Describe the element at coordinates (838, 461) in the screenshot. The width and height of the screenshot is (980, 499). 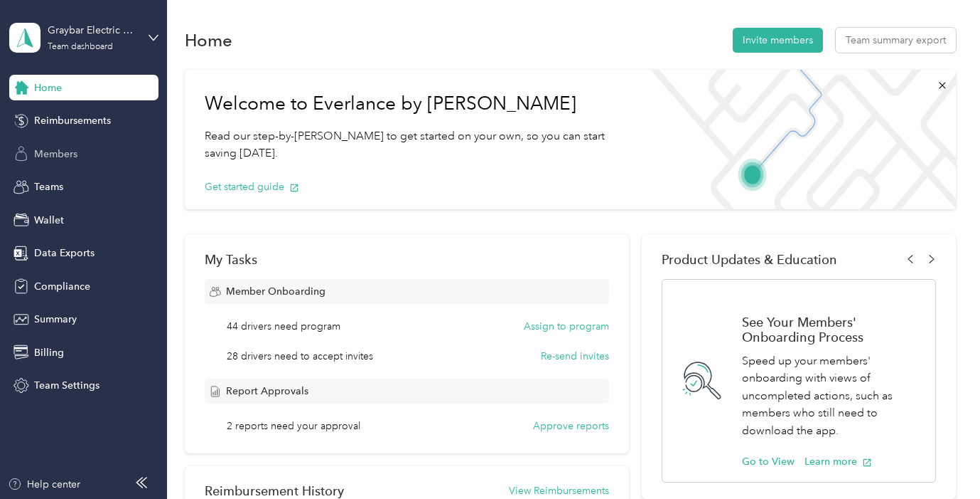
I see `button: Learn more` at that location.